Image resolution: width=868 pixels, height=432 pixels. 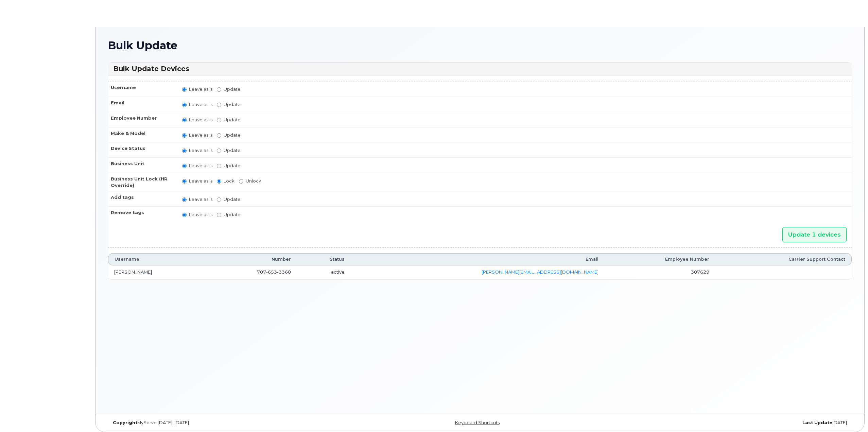 What do you see at coordinates (142, 165) in the screenshot?
I see `th: Business Unit` at bounding box center [142, 165].